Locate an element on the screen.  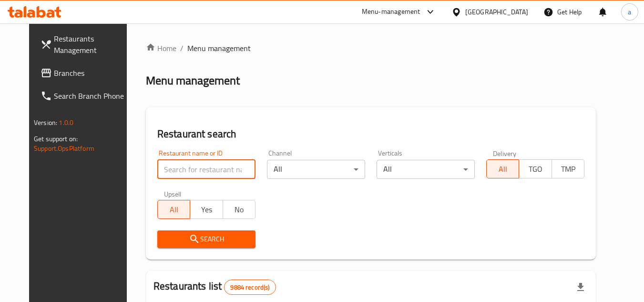
a: Restaurants Management is located at coordinates (85, 44).